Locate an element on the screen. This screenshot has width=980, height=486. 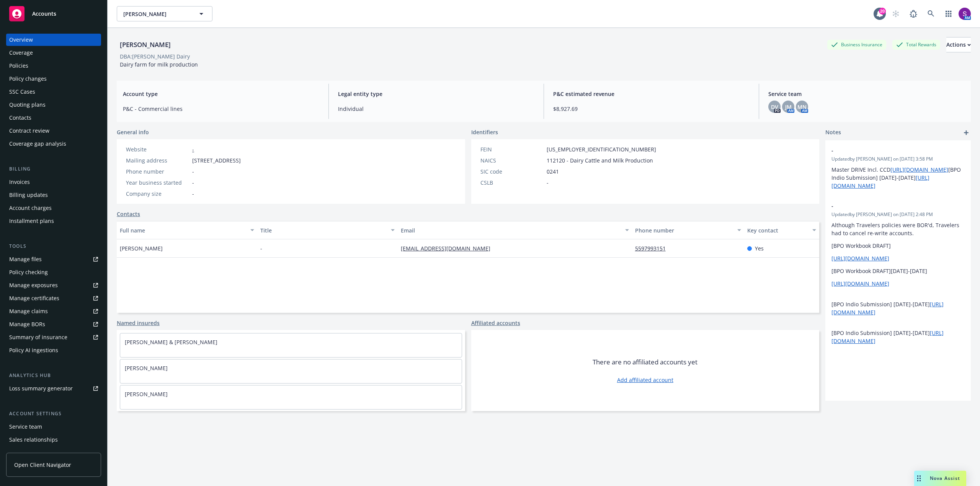
a: Policy AI ingestions is located at coordinates (54, 350).